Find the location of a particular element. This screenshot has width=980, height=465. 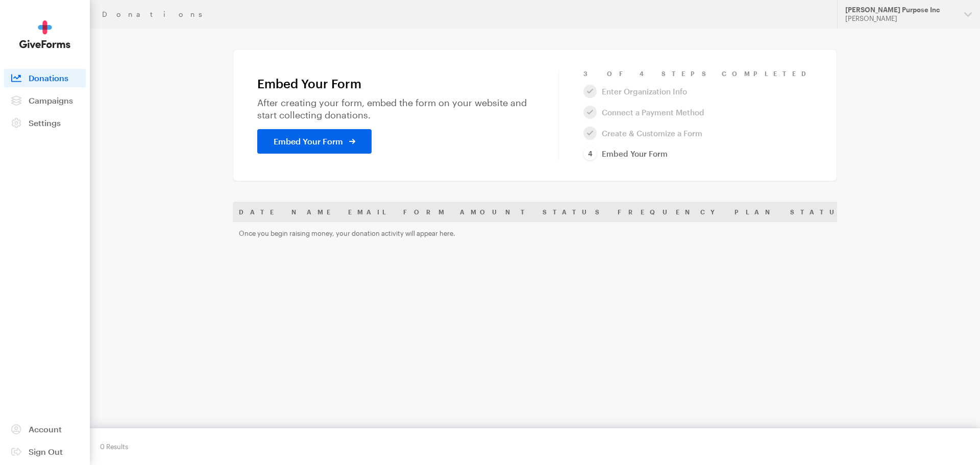

th: Plan Status is located at coordinates (794, 212).